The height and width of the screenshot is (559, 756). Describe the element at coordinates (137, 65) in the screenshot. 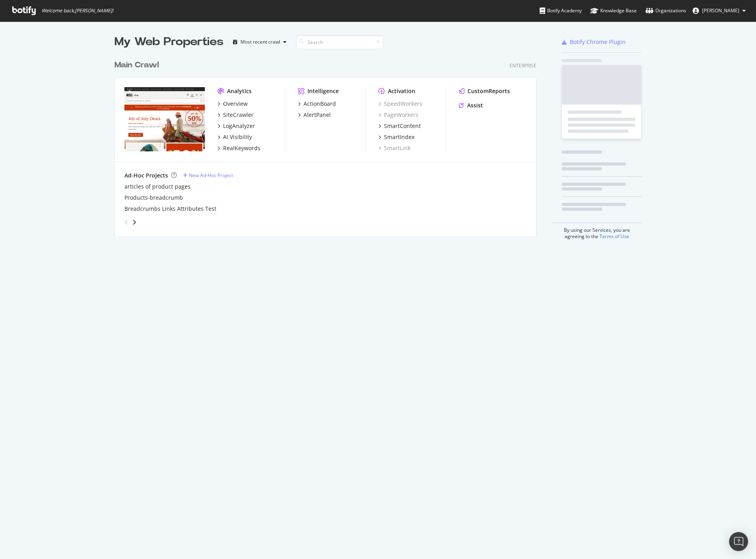

I see `div: Main Crawl` at that location.